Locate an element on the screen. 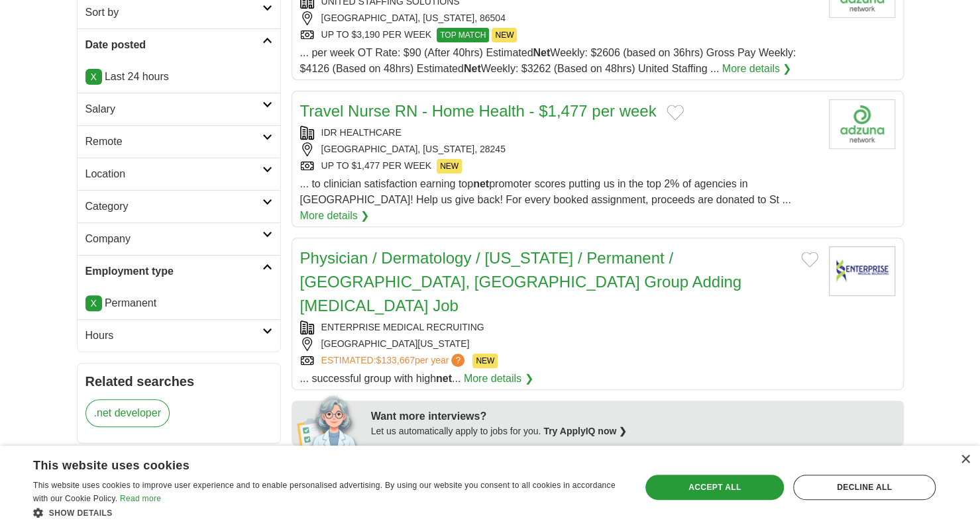 The image size is (980, 529). a: Hours is located at coordinates (179, 335).